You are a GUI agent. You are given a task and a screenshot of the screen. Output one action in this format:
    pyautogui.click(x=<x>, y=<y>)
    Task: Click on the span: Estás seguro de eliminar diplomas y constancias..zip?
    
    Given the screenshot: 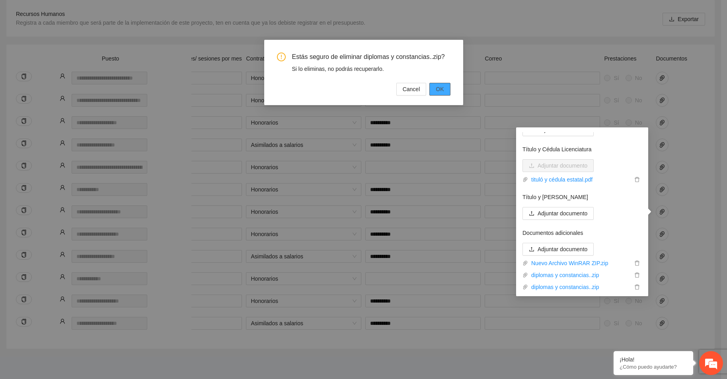 What is the action you would take?
    pyautogui.click(x=371, y=57)
    